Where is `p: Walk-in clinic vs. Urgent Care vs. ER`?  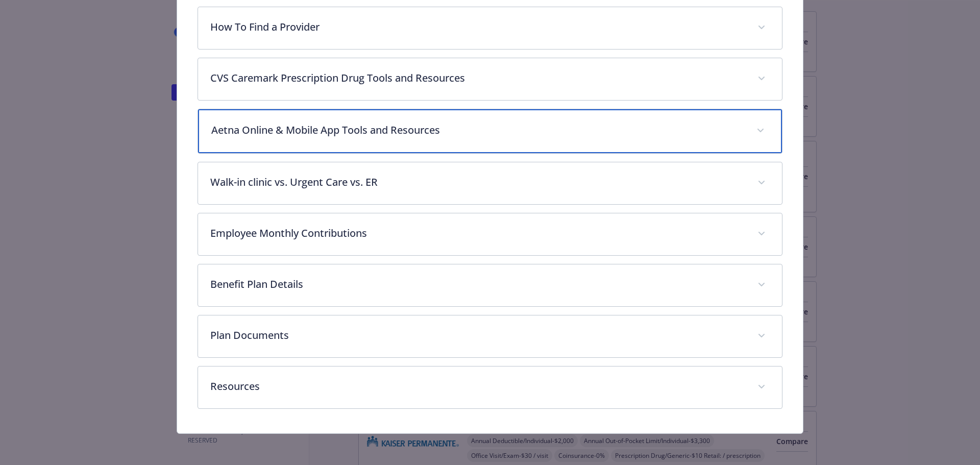
p: Walk-in clinic vs. Urgent Care vs. ER is located at coordinates (478, 182).